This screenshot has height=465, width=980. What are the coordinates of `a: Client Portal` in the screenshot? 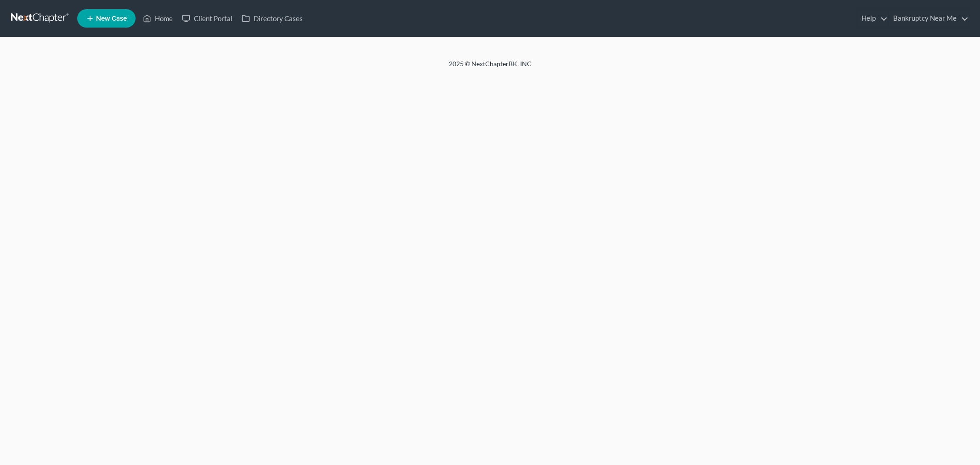 It's located at (207, 19).